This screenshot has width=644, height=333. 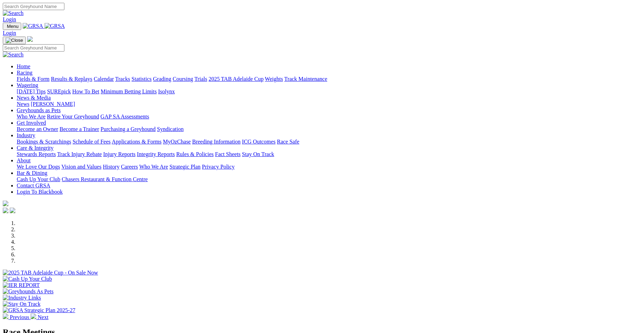 What do you see at coordinates (123, 79) in the screenshot?
I see `a: Tracks` at bounding box center [123, 79].